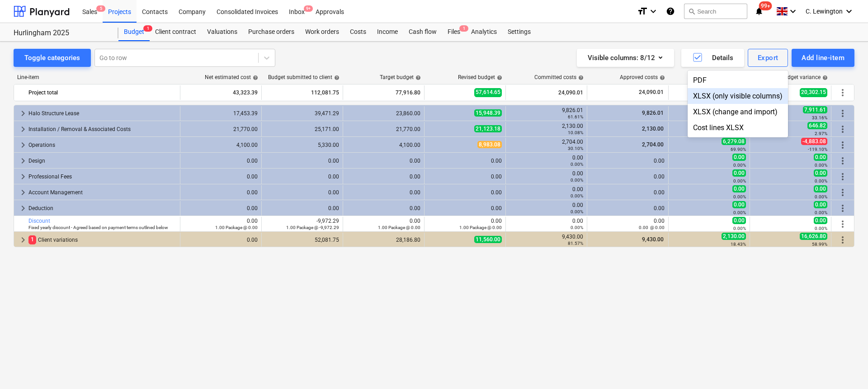 This screenshot has height=389, width=868. What do you see at coordinates (737, 80) in the screenshot?
I see `div: PDF` at bounding box center [737, 80].